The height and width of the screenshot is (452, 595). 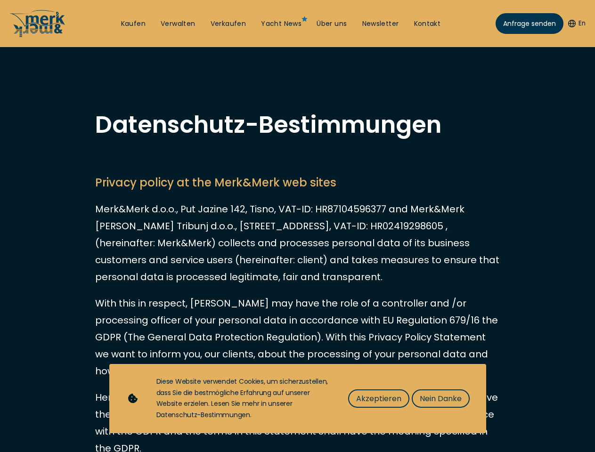 I want to click on a: Anfrage senden, so click(x=530, y=24).